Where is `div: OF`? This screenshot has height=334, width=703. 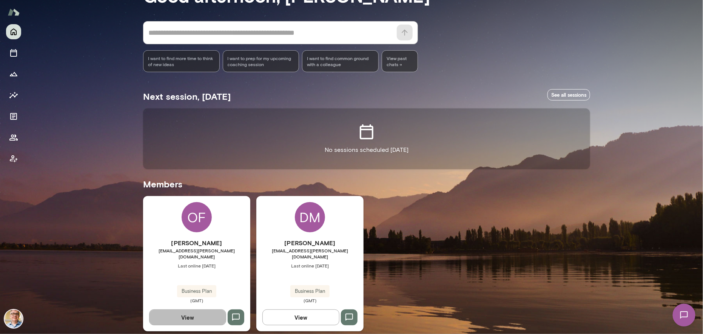
div: OF is located at coordinates (197, 217).